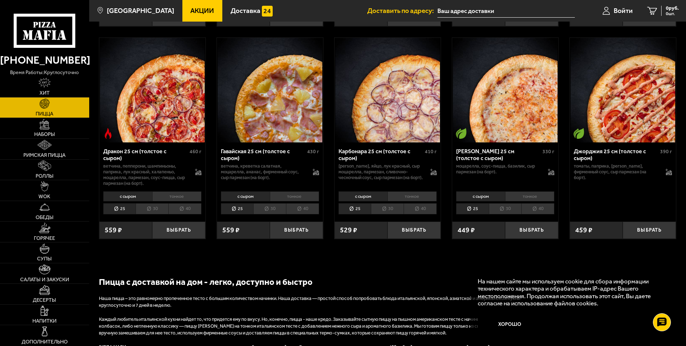  What do you see at coordinates (499, 169) in the screenshot?
I see `p: моцарелла, соус-пицца, базилик, сыр пармезан (на борт).` at bounding box center [499, 169].